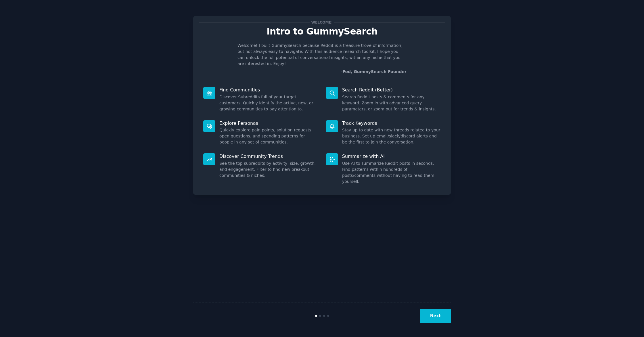 This screenshot has height=337, width=644. What do you see at coordinates (269, 136) in the screenshot?
I see `dd: Quickly explore pain points, solution requests, open questions, and spending patterns for people ...` at bounding box center [269, 136].